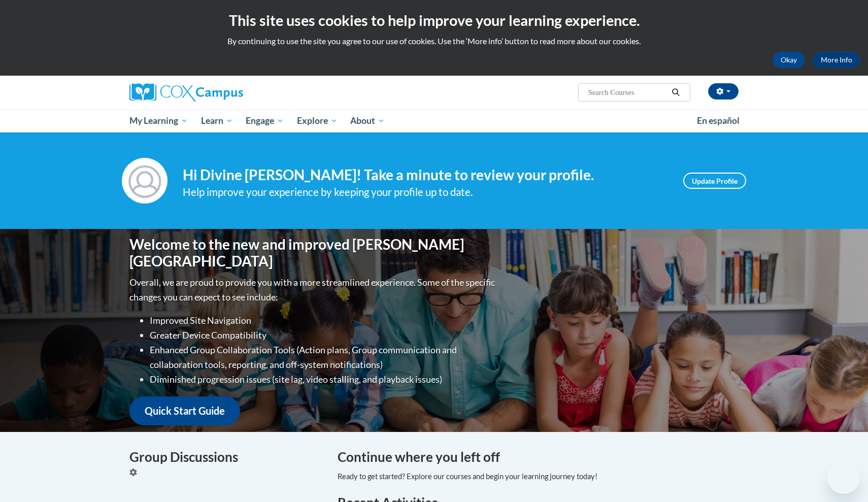 This screenshot has height=502, width=868. Describe the element at coordinates (718, 120) in the screenshot. I see `span: En español` at that location.